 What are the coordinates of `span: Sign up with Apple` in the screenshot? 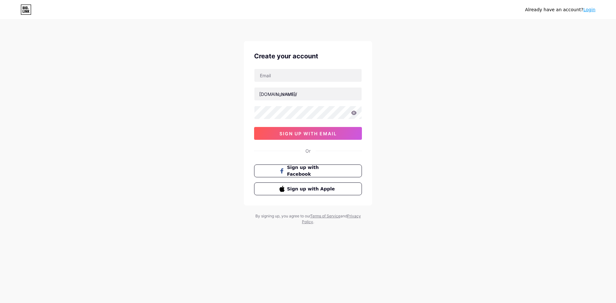 It's located at (312, 189).